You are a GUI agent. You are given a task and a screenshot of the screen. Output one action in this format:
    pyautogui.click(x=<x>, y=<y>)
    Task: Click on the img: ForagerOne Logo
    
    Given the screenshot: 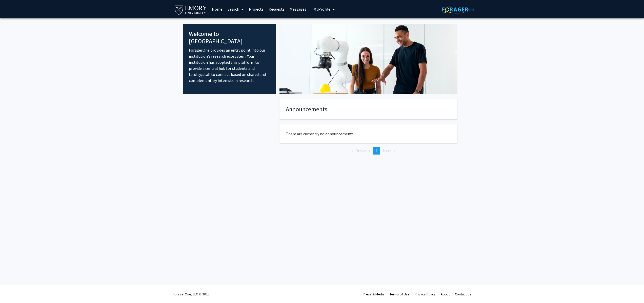 What is the action you would take?
    pyautogui.click(x=458, y=10)
    